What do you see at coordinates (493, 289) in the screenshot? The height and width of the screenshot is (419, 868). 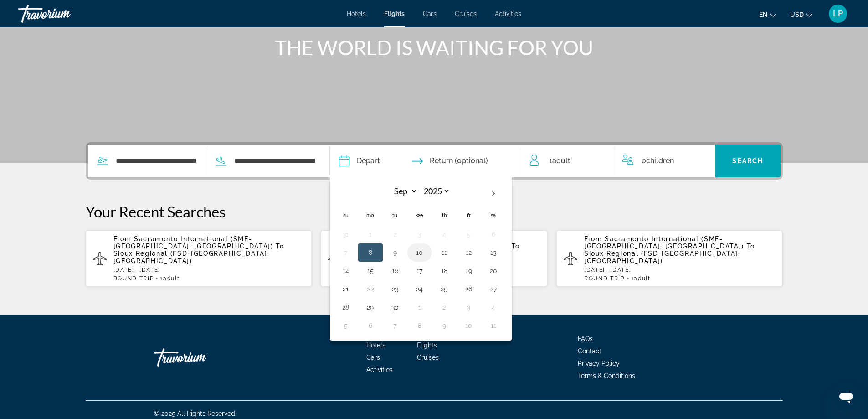 I see `button: Day 27` at bounding box center [493, 289].